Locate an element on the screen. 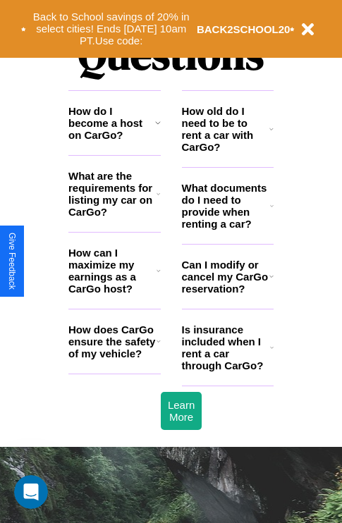 The height and width of the screenshot is (523, 342). b: BACK2SCHOOL20 is located at coordinates (243, 29).